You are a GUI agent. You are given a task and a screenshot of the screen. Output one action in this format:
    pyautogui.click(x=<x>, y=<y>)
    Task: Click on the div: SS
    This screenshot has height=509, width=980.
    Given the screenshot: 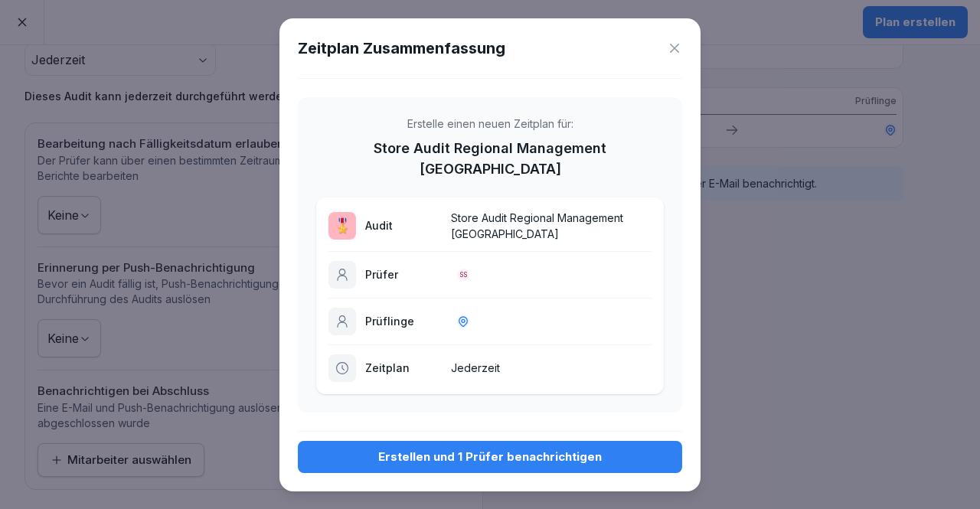 What is the action you would take?
    pyautogui.click(x=463, y=275)
    